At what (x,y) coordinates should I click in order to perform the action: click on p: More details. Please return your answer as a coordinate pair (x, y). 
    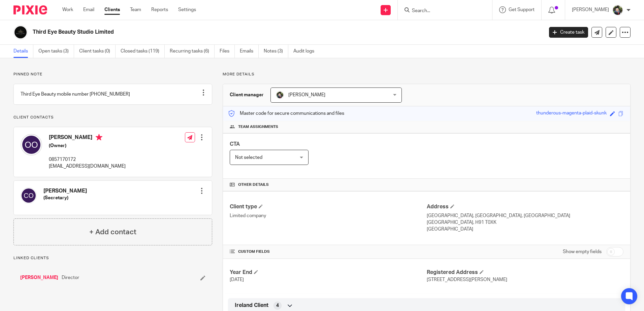
    Looking at the image, I should click on (426, 74).